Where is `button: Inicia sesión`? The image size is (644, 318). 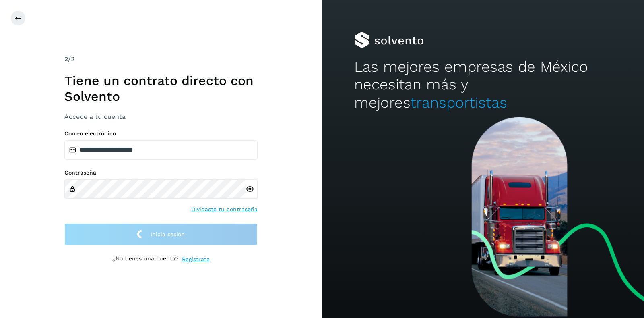
button: Inicia sesión is located at coordinates (161, 234).